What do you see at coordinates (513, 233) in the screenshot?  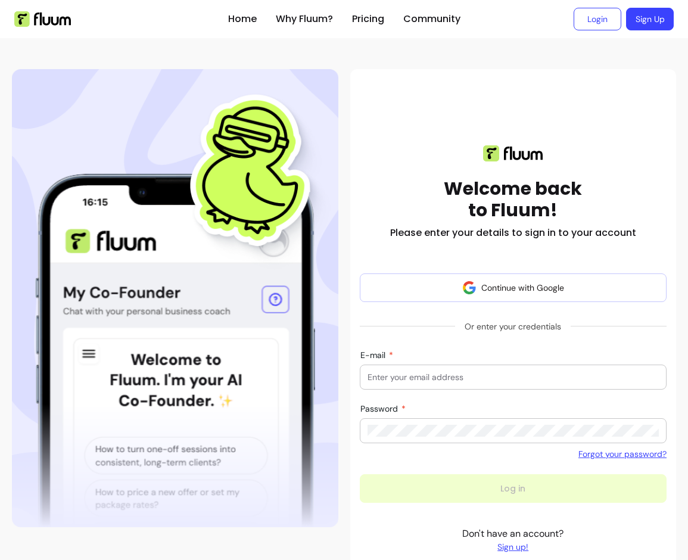 I see `h2: Please enter your details to sign in to your account` at bounding box center [513, 233].